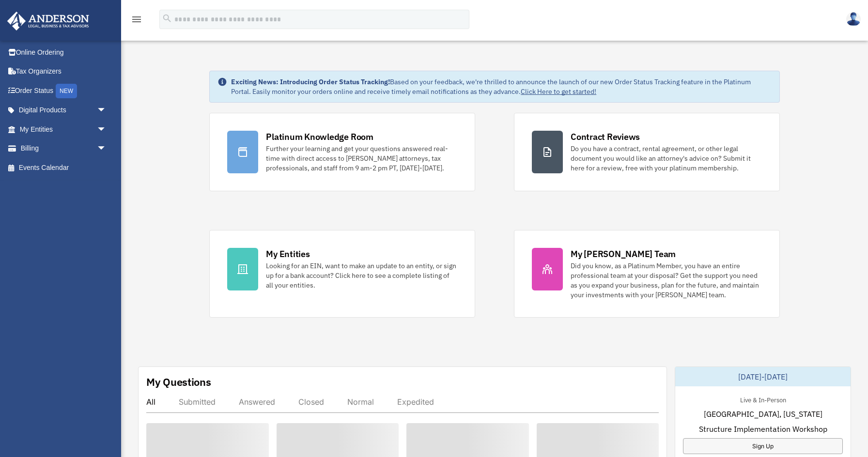  I want to click on div: Based on your feedback, we're thrilled to announce the launch of our new Order Status Tracking fe..., so click(501, 87).